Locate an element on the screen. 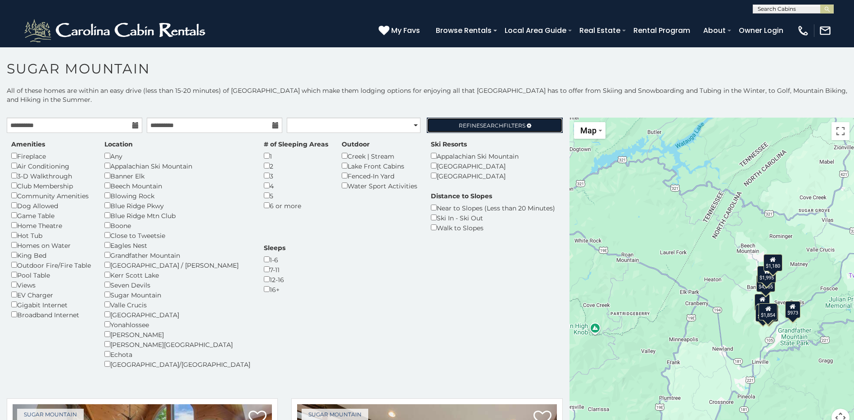 This screenshot has height=420, width=854. div: Boone is located at coordinates (177, 225).